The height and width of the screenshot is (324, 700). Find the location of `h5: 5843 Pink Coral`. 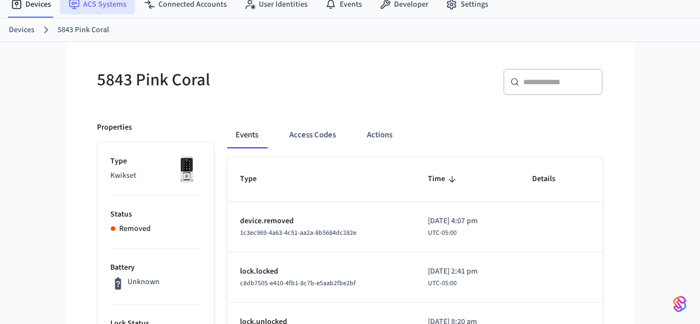

h5: 5843 Pink Coral is located at coordinates (220, 80).